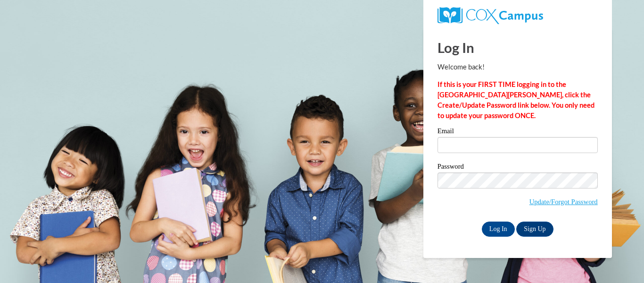 The height and width of the screenshot is (283, 644). I want to click on a: Update/Forgot Password, so click(564, 201).